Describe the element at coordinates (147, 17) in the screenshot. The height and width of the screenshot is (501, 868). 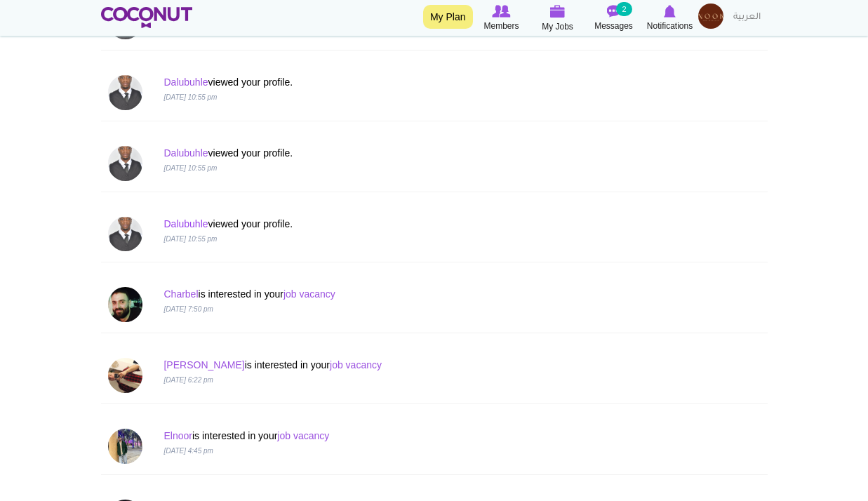
I see `img: Home` at that location.